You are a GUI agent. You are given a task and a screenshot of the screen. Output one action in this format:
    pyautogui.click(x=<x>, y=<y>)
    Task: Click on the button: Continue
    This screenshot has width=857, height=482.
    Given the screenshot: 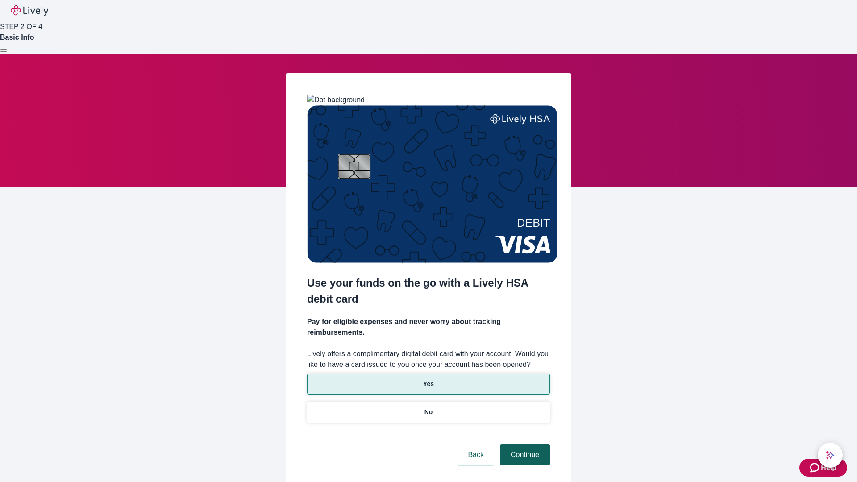 What is the action you would take?
    pyautogui.click(x=525, y=455)
    